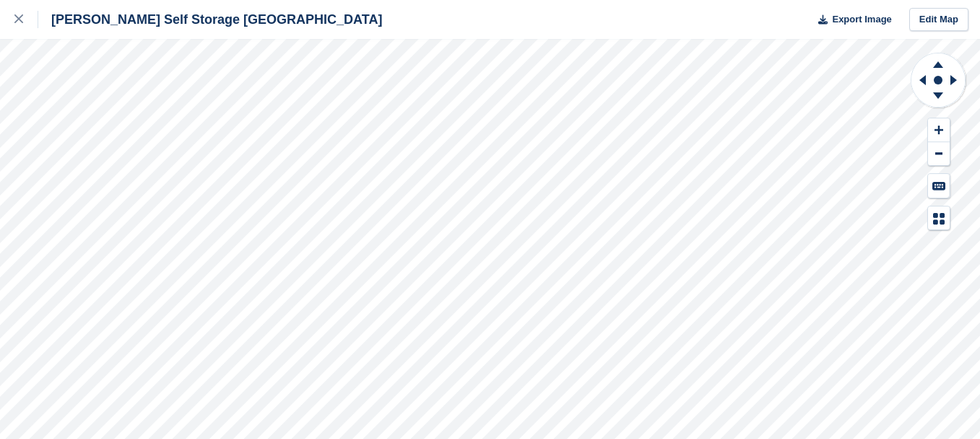 This screenshot has width=980, height=439. I want to click on button: Zoom In, so click(939, 130).